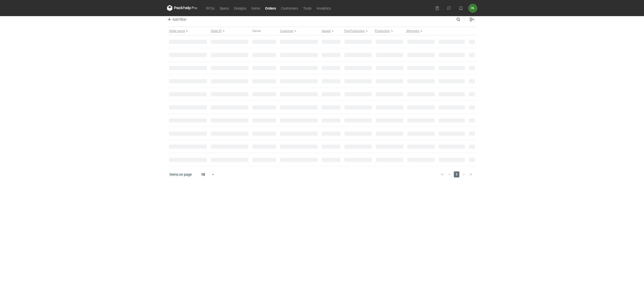 This screenshot has height=306, width=644. What do you see at coordinates (473, 8) in the screenshot?
I see `button: OŁ` at bounding box center [473, 8].